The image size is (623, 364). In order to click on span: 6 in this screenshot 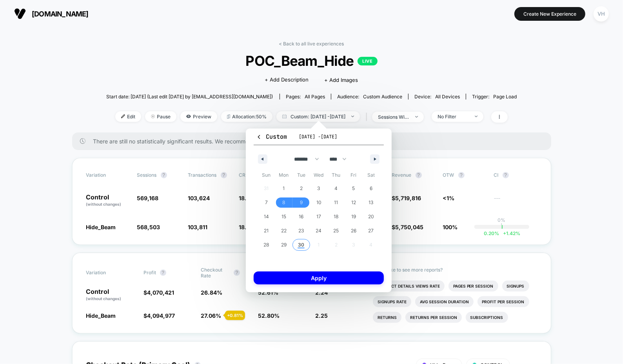, I will do `click(371, 188)`.